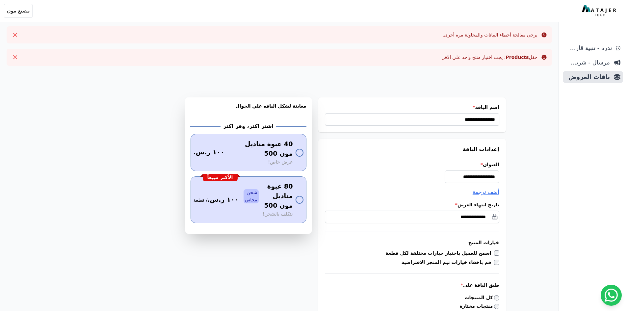 This screenshot has height=311, width=627. What do you see at coordinates (412, 149) in the screenshot?
I see `h3: إعدادات الباقة` at bounding box center [412, 149].